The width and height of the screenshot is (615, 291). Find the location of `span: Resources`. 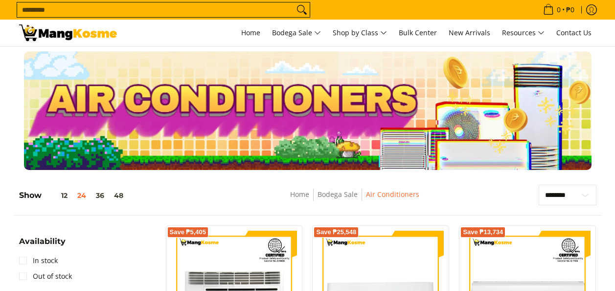

span: Resources is located at coordinates (523, 33).